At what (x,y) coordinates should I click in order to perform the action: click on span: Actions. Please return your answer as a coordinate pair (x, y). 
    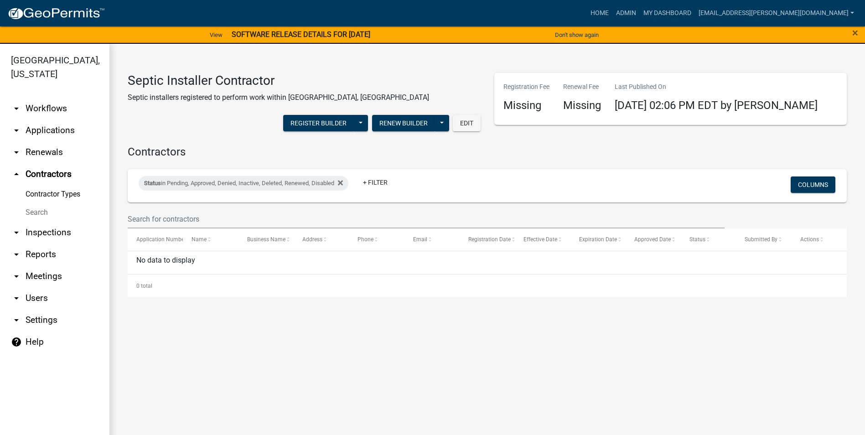
    Looking at the image, I should click on (810, 239).